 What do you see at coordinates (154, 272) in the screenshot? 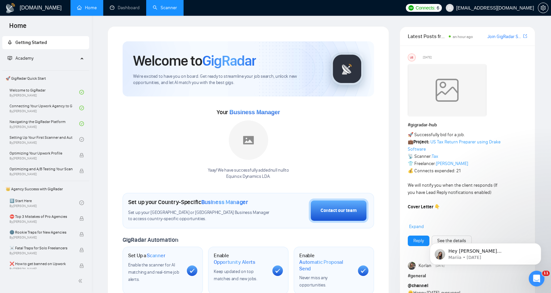
I see `span: Enable the scanner for AI matching and real-time job alerts.` at bounding box center [154, 272].